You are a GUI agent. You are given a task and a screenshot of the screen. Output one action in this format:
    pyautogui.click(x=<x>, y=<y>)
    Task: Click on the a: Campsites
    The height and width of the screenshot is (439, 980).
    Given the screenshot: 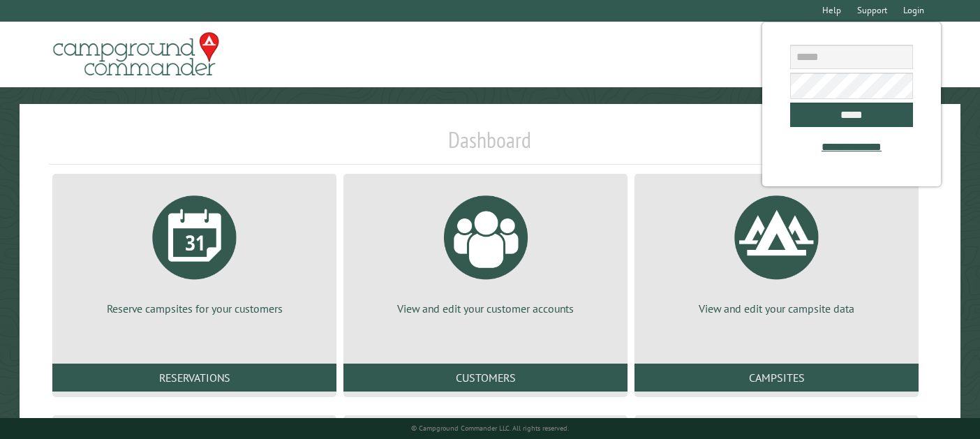 What is the action you would take?
    pyautogui.click(x=777, y=377)
    